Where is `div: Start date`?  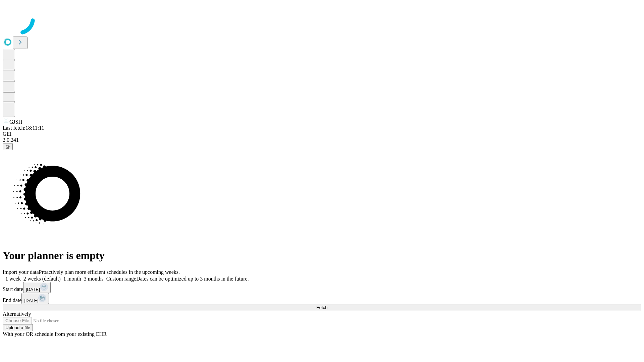 div: Start date is located at coordinates (322, 287).